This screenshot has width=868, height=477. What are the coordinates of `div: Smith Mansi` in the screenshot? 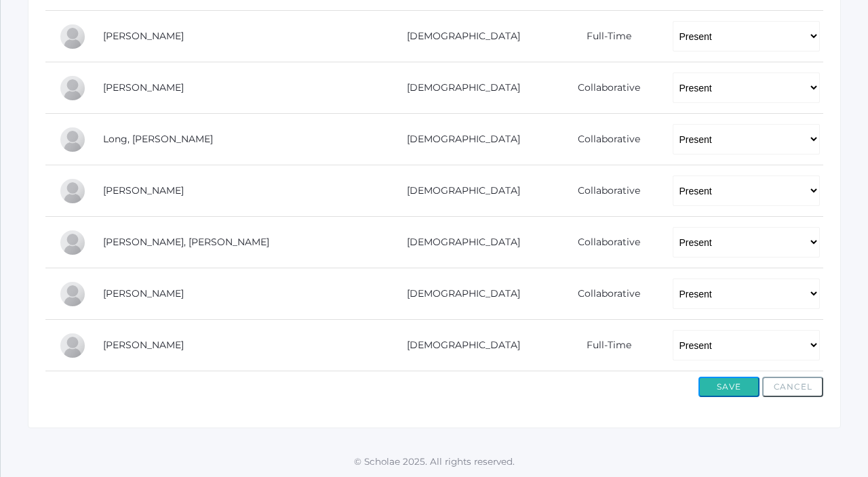 It's located at (73, 243).